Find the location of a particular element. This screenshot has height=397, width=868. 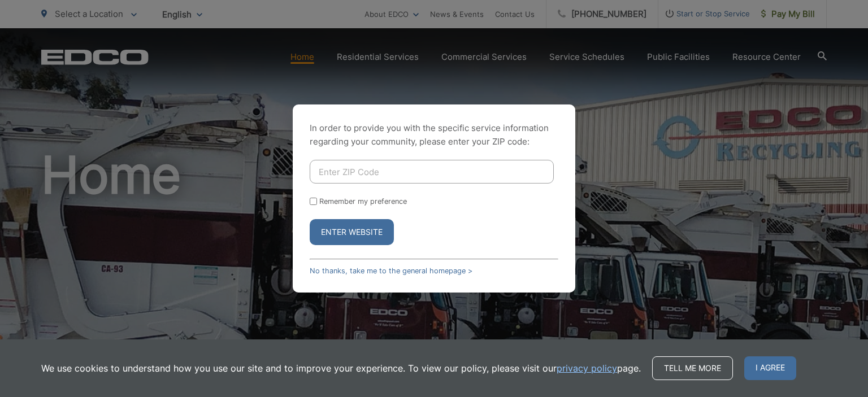

button: Enter Website is located at coordinates (351, 232).